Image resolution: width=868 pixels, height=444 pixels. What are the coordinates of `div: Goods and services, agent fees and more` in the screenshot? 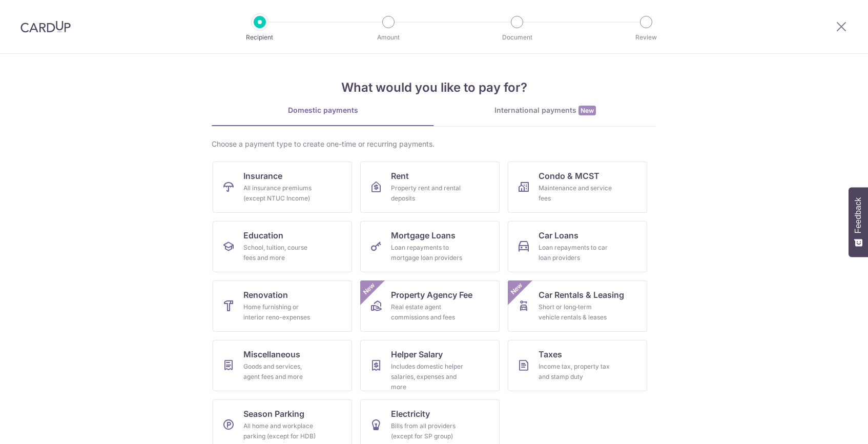 It's located at (280, 372).